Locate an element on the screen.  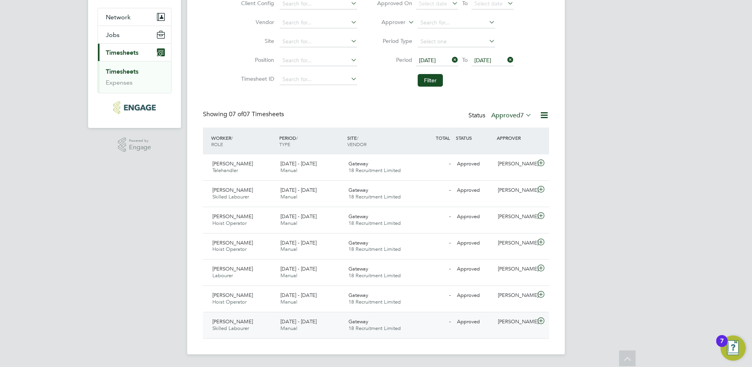
div: APPROVER is located at coordinates (515, 138).